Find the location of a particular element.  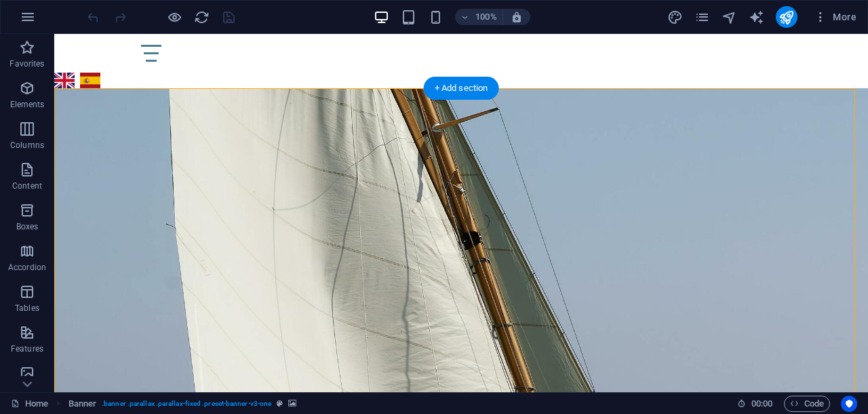

button: navigator is located at coordinates (730, 17).